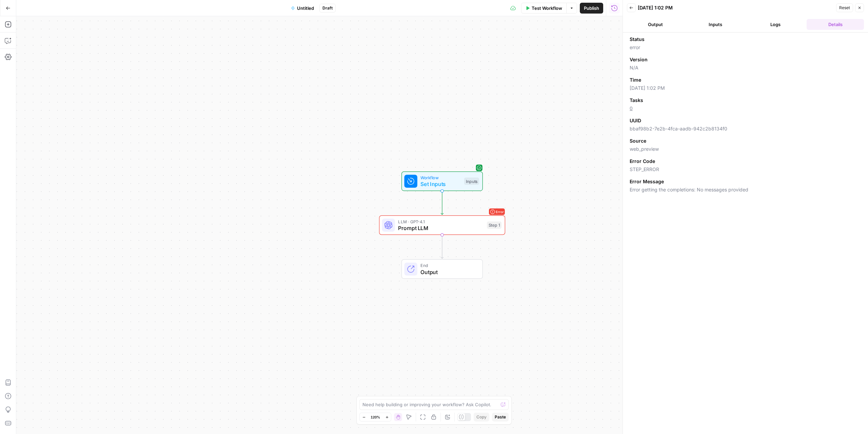 Image resolution: width=868 pixels, height=434 pixels. What do you see at coordinates (635, 80) in the screenshot?
I see `span: Time` at bounding box center [635, 80].